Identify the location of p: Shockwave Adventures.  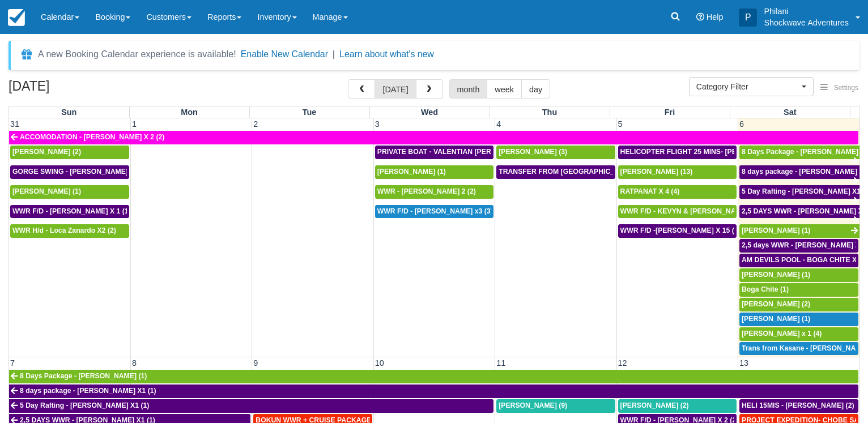
(807, 23).